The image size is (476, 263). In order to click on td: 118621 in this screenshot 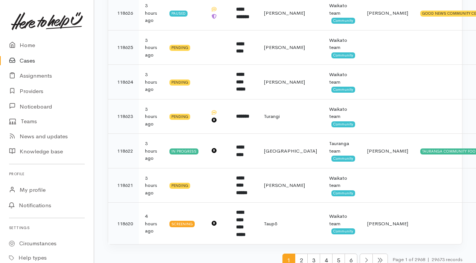, I will do `click(124, 185)`.